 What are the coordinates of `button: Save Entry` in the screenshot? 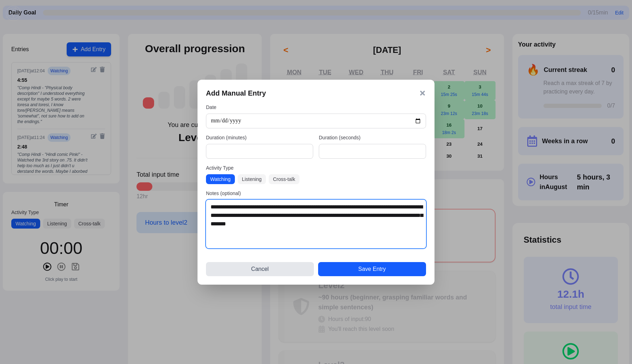 It's located at (372, 269).